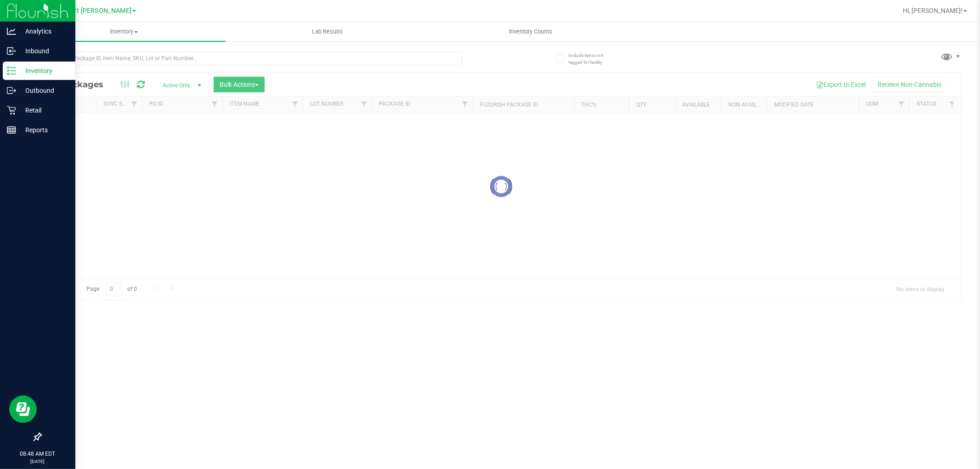 The image size is (980, 469). I want to click on input: Search Package ID, Item Name, SKU, Lot or Part Number..., so click(252, 59).